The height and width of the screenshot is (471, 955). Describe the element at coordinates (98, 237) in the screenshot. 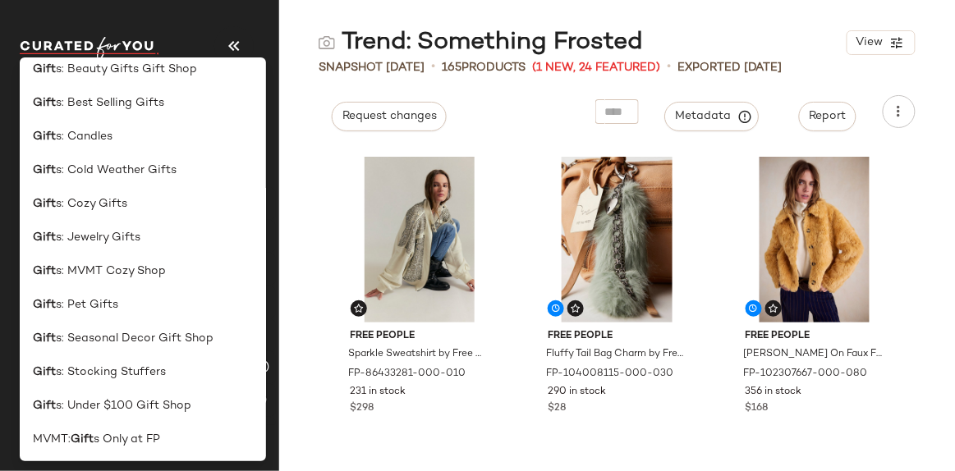

I see `span: s: Jewelry Gifts` at that location.